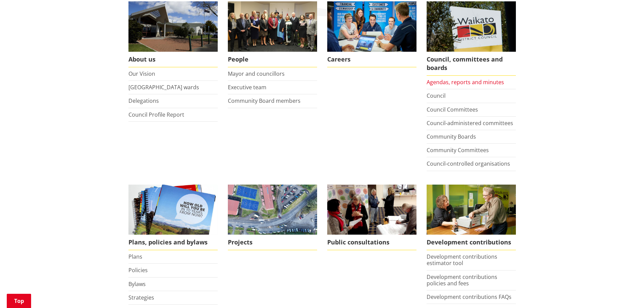 Image resolution: width=644 pixels, height=308 pixels. I want to click on a: Council Profile Report, so click(156, 115).